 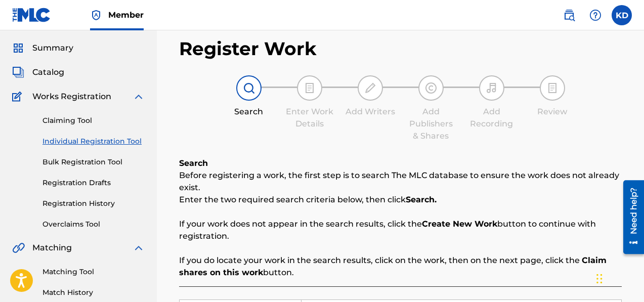 What do you see at coordinates (52, 48) in the screenshot?
I see `span: Summary` at bounding box center [52, 48].